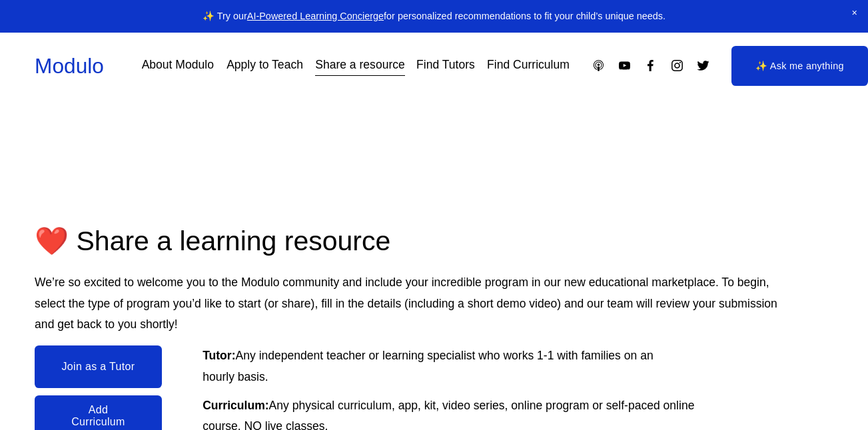 The image size is (868, 430). Describe the element at coordinates (528, 65) in the screenshot. I see `a: Find Curriculum` at that location.